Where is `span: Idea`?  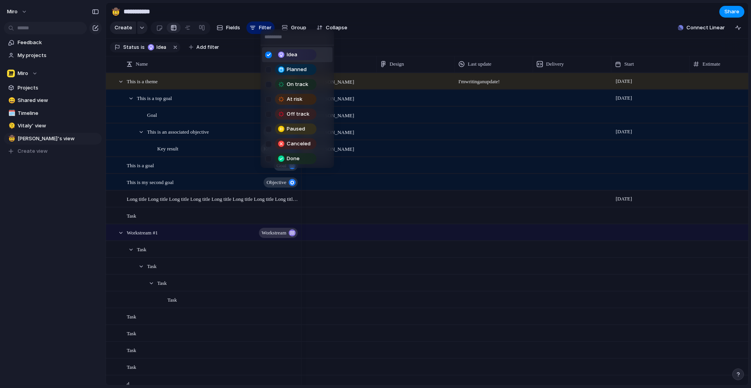
span: Idea is located at coordinates (292, 55).